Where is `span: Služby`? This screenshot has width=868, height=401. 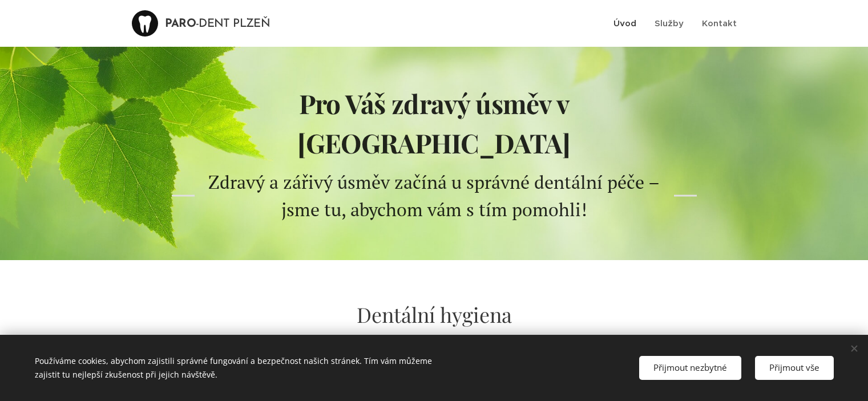 span: Služby is located at coordinates (668, 23).